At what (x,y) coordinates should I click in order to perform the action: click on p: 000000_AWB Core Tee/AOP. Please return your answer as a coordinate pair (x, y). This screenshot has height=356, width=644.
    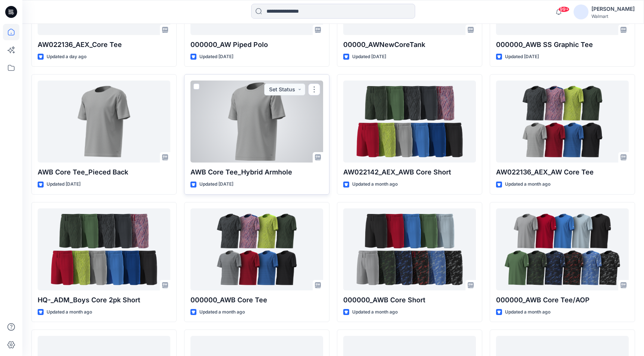
    Looking at the image, I should click on (562, 300).